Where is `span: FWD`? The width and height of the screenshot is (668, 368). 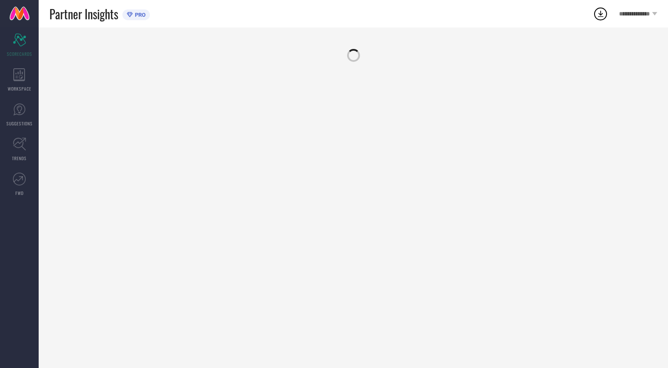
span: FWD is located at coordinates (19, 193).